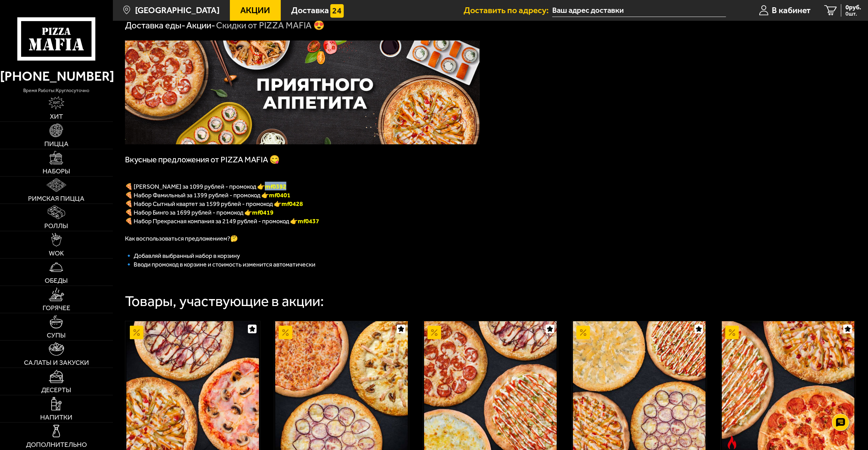  What do you see at coordinates (211, 221) in the screenshot?
I see `span: 🍕 Набор Прекрасная компания за 2149 рублей - промокод 👉` at bounding box center [211, 221].